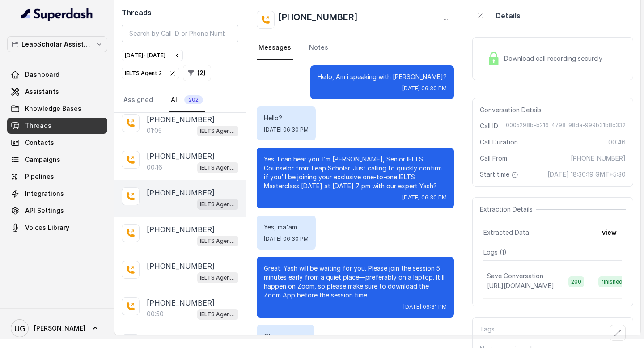  What do you see at coordinates (42, 75) in the screenshot?
I see `span: Dashboard` at bounding box center [42, 75].